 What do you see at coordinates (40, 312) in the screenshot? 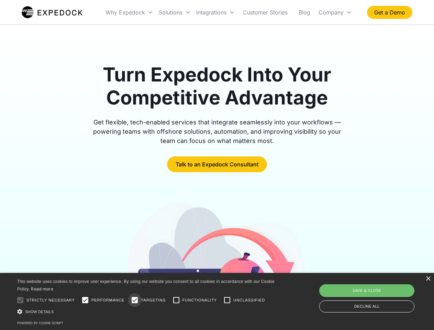
I see `span: Show details` at bounding box center [40, 312].